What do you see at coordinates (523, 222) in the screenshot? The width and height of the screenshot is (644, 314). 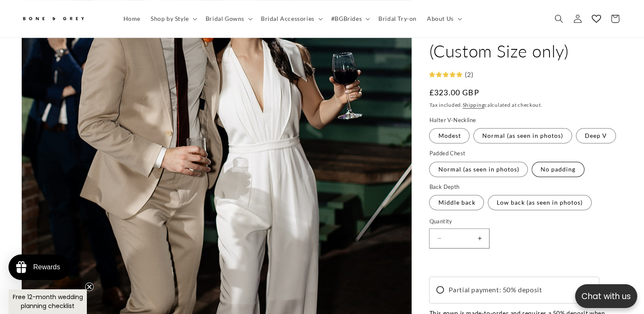 I see `label: Quantity` at bounding box center [523, 222].